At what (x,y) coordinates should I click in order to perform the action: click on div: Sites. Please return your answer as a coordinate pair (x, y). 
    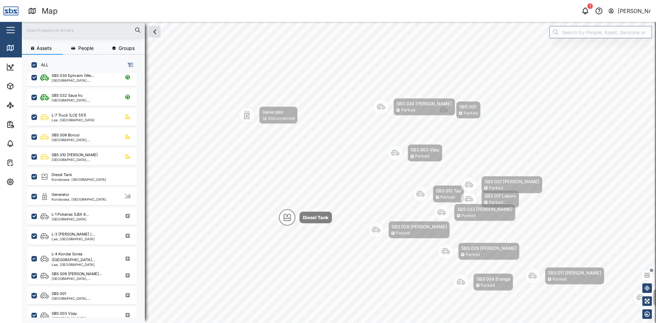
    Looking at the image, I should click on (26, 105).